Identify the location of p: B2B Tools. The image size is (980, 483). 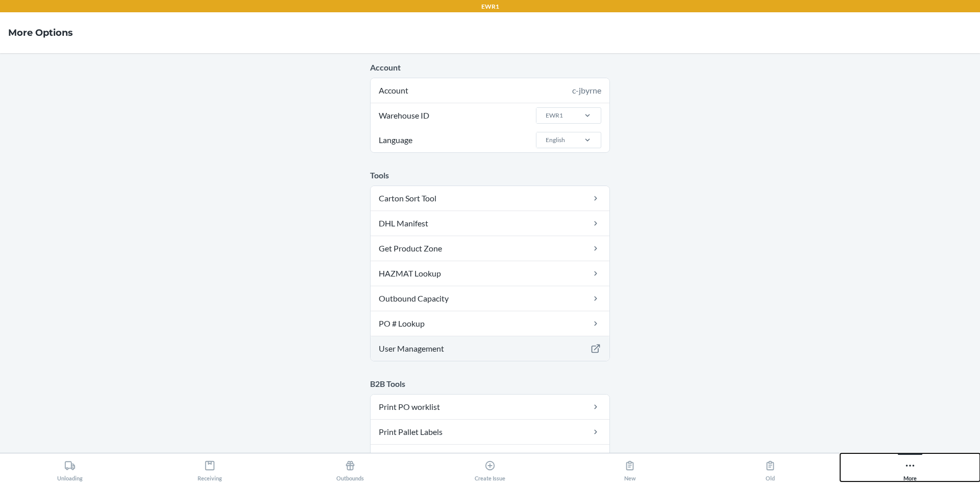
(490, 383).